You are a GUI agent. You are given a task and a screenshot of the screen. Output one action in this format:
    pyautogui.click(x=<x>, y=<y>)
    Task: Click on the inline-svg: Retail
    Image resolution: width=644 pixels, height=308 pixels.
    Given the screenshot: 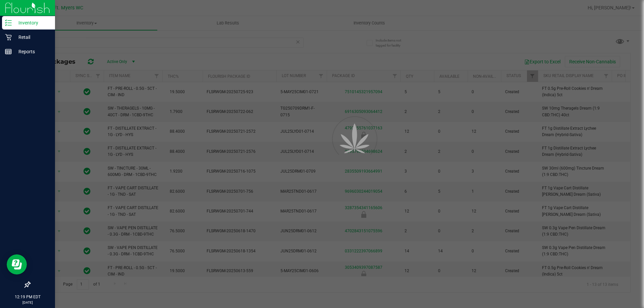 What is the action you would take?
    pyautogui.click(x=9, y=37)
    